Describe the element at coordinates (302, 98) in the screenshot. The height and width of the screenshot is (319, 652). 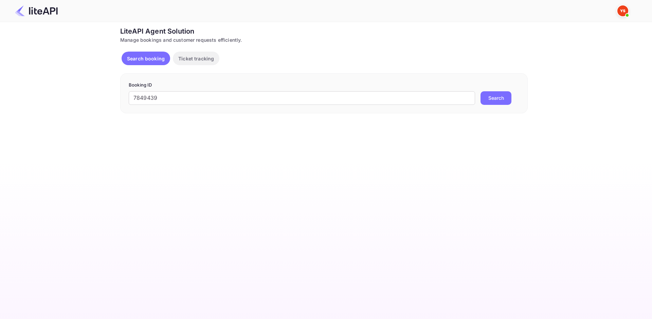
I see `input: Enter Booking ID (e.g., 63782194)` at that location.